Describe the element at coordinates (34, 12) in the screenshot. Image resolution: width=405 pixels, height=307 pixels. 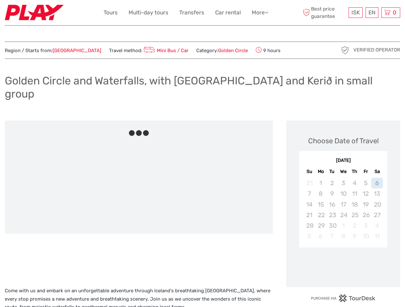
I see `img: Fly Play` at that location.